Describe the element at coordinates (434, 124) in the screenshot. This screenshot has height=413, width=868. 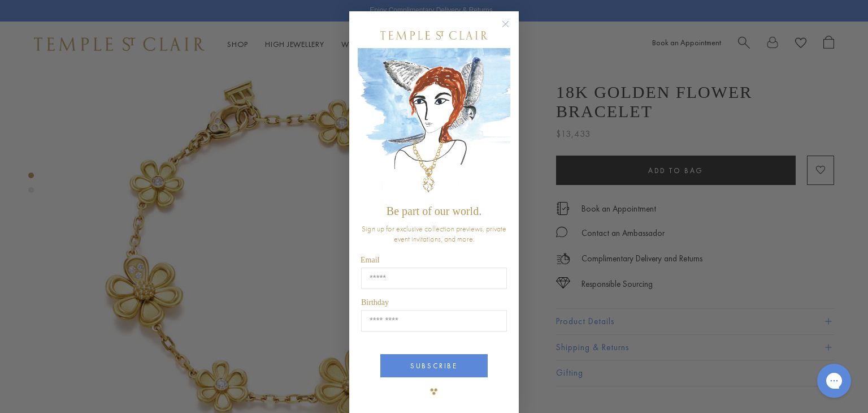
I see `img: c4a9eb12-d91a-4d4a-8ee0-386386f4f338.jpeg` at that location.